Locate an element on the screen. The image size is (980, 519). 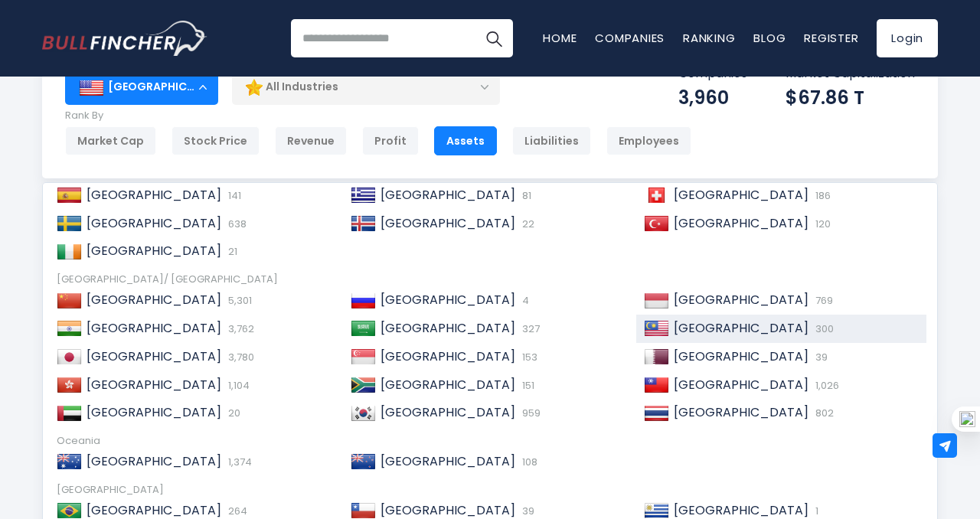
div: Employees is located at coordinates (648, 141).